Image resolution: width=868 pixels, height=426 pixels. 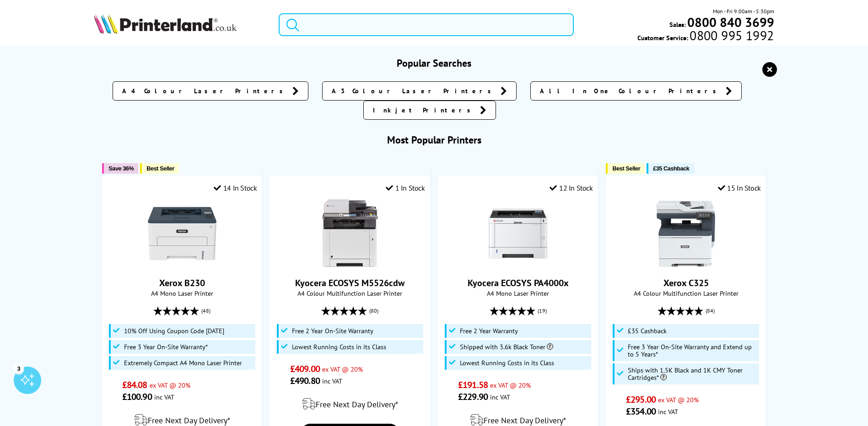 I want to click on span: A4 Colour Laser Printers, so click(x=205, y=91).